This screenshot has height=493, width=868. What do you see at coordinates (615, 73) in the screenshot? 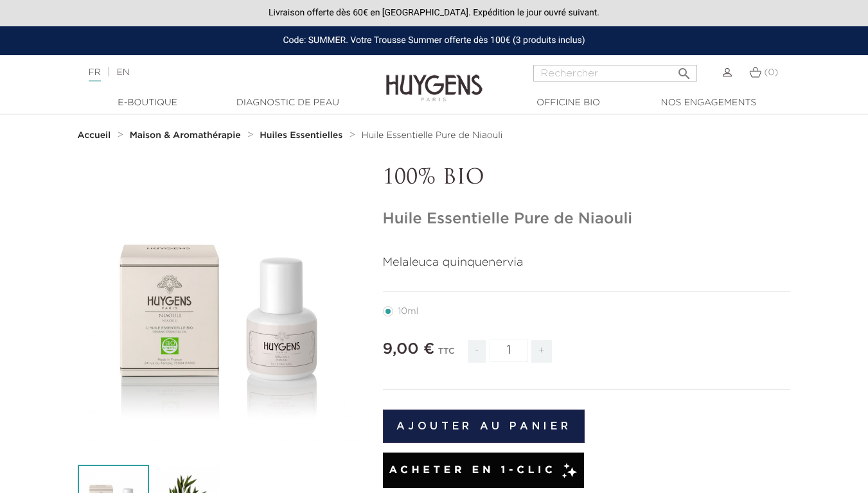
I see `input: Rechercher` at bounding box center [615, 73].